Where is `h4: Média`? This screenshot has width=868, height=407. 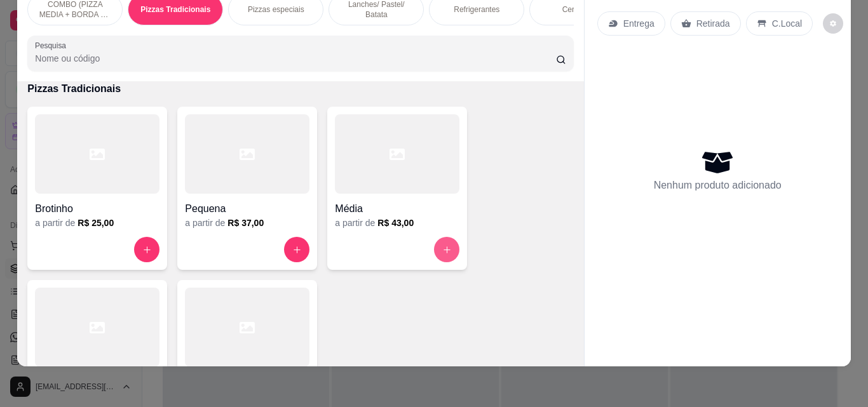 h4: Média is located at coordinates (397, 209).